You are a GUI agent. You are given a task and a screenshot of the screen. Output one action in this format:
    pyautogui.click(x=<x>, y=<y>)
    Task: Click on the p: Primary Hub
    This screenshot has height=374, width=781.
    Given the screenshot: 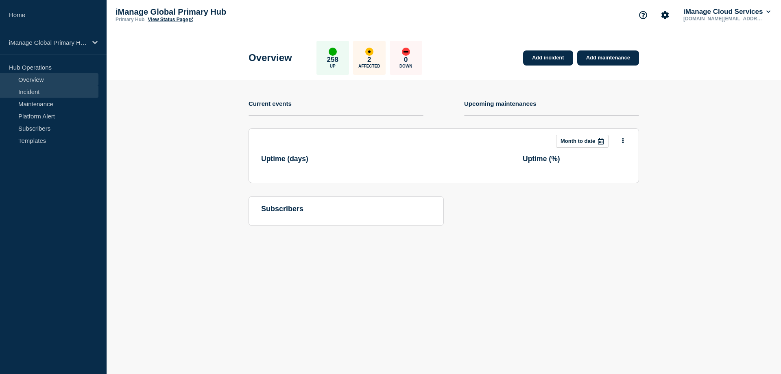 What is the action you would take?
    pyautogui.click(x=130, y=20)
    